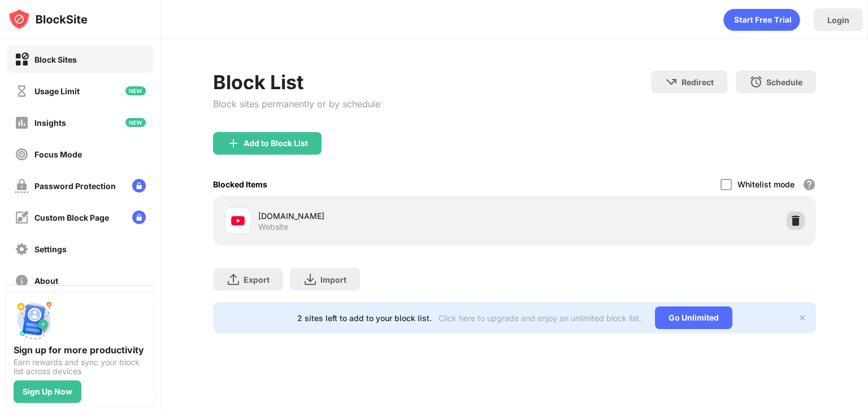  Describe the element at coordinates (240, 184) in the screenshot. I see `div: Blocked Items` at that location.